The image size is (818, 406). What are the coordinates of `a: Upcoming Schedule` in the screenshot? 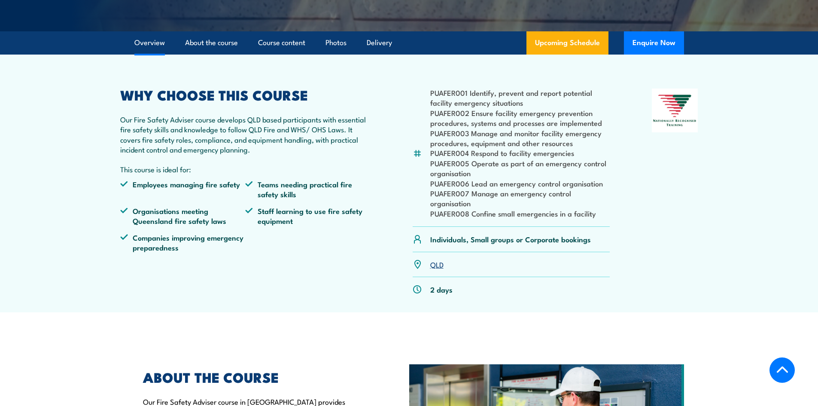 It's located at (567, 43).